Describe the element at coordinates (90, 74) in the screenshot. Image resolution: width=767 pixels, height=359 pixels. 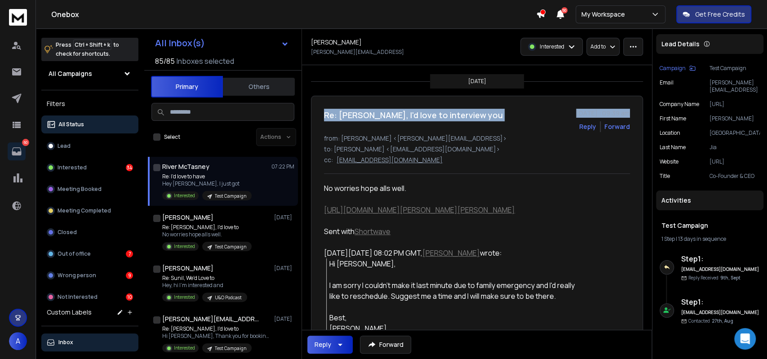
I see `button: All Campaigns` at that location.